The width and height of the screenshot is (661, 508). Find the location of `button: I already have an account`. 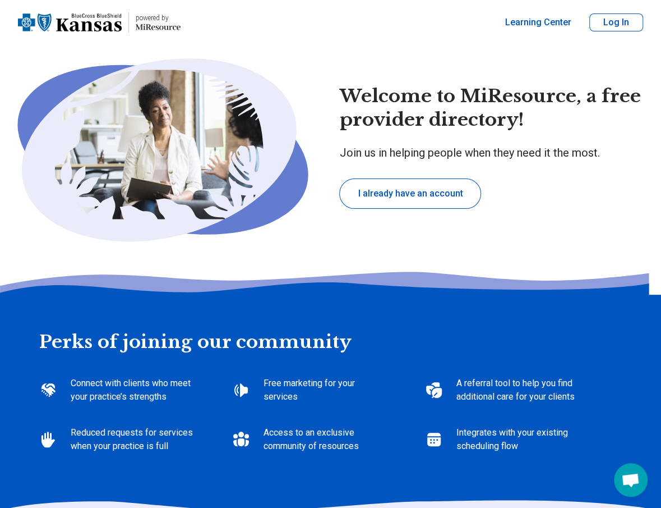

button: I already have an account is located at coordinates (410, 194).